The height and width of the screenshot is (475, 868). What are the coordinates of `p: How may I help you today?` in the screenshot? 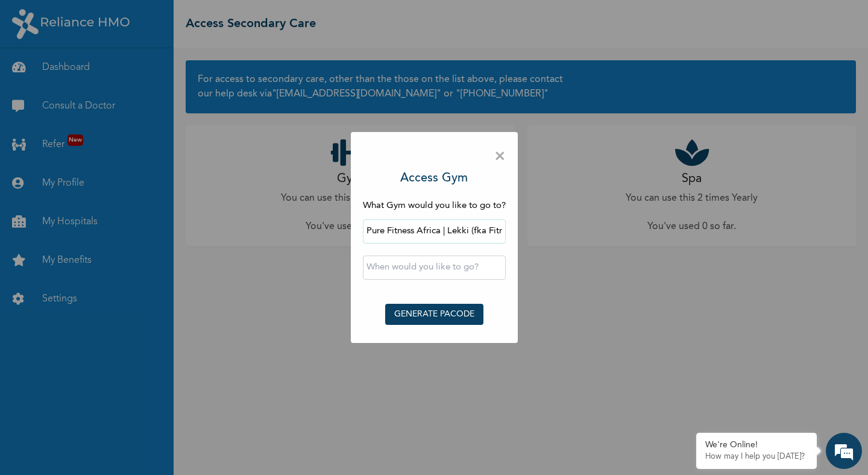 It's located at (756, 457).